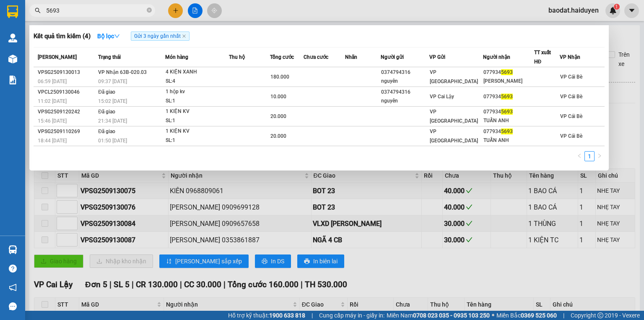 This screenshot has width=644, height=320. I want to click on div: VPCL2509130046, so click(67, 92).